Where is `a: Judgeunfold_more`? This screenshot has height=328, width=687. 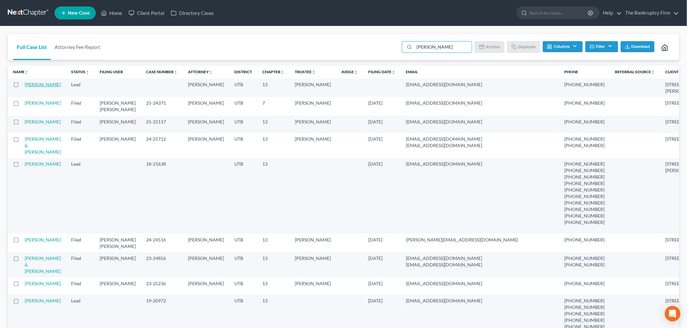 a: Judgeunfold_more is located at coordinates (349, 72).